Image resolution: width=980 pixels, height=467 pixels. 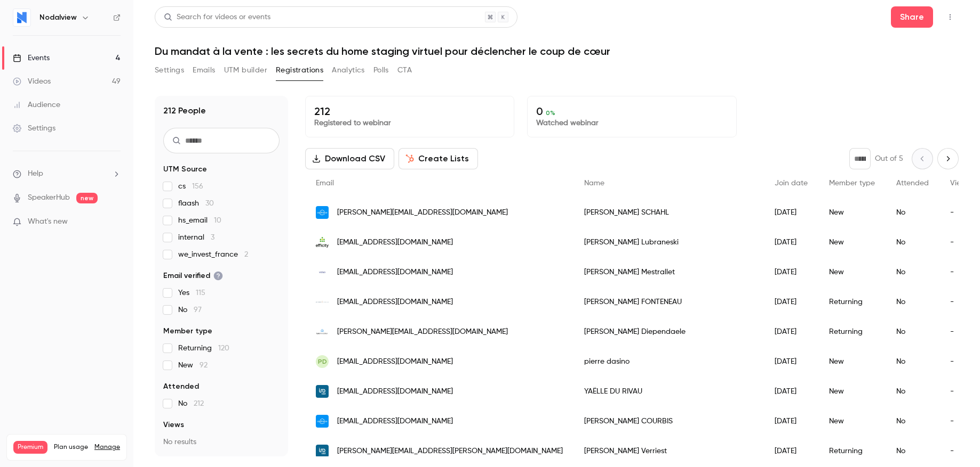 I want to click on p: Watched webinar, so click(x=631, y=123).